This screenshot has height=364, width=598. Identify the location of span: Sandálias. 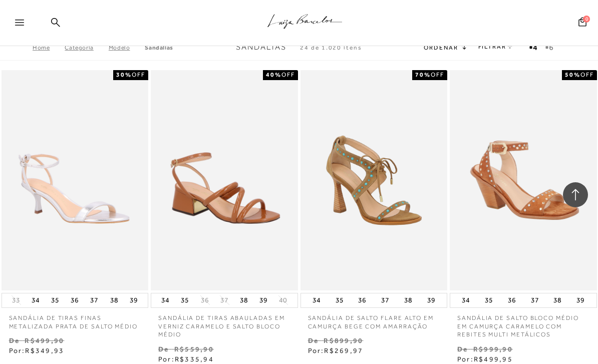
(261, 47).